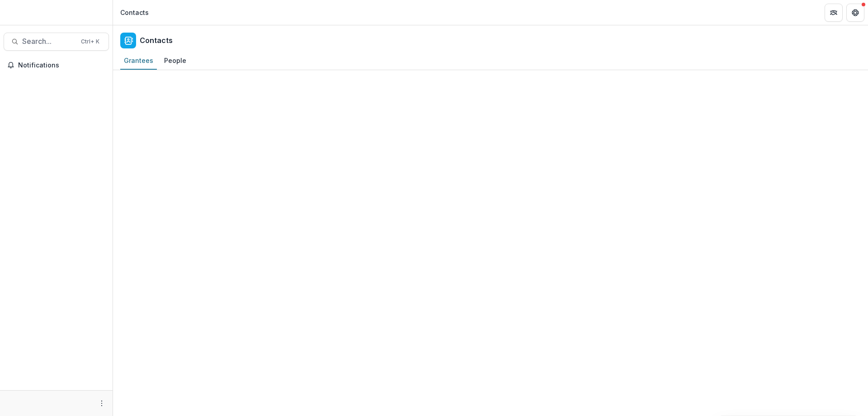  I want to click on button: Notifications, so click(56, 65).